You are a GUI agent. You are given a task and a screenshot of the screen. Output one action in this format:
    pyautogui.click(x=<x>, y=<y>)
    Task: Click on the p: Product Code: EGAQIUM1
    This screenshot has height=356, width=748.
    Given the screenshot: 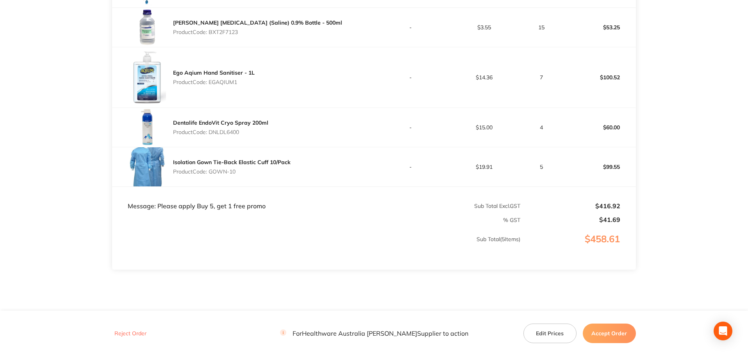 What is the action you would take?
    pyautogui.click(x=214, y=82)
    